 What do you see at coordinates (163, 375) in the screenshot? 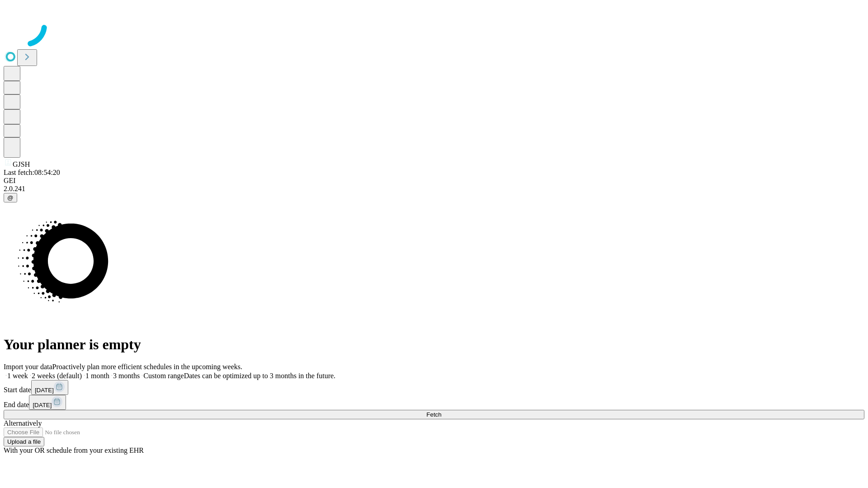
I see `span: Custom range` at bounding box center [163, 375].